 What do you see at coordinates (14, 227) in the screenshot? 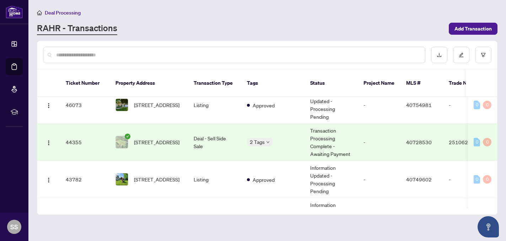
I see `span: SS` at bounding box center [14, 227].